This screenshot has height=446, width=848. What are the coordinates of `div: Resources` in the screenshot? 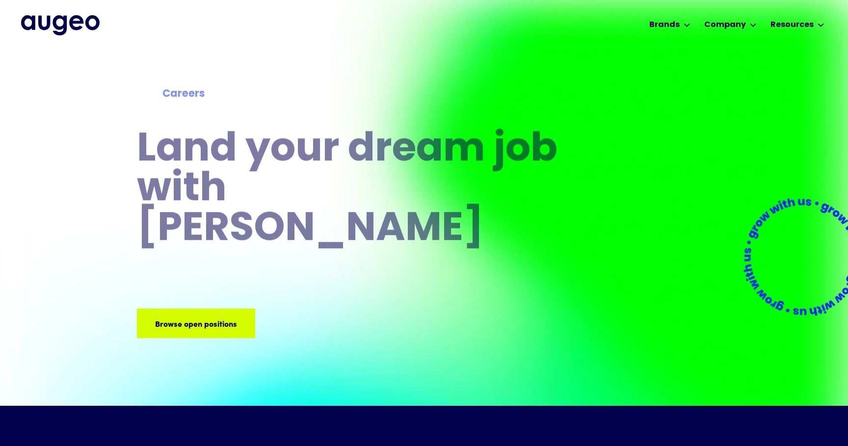 It's located at (792, 25).